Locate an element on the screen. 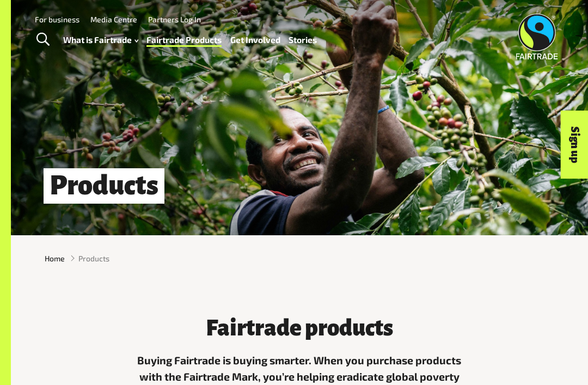 The height and width of the screenshot is (385, 588). a: Get Involved is located at coordinates (256, 40).